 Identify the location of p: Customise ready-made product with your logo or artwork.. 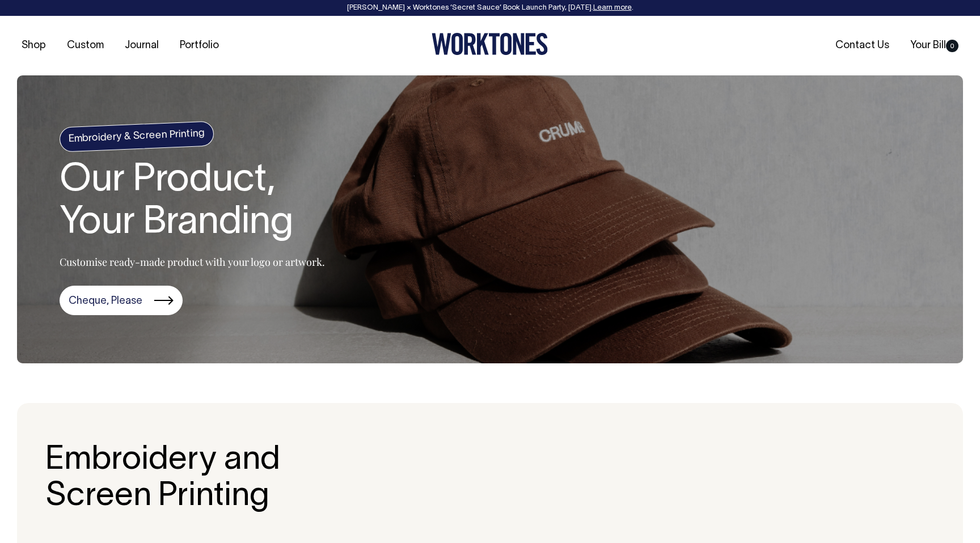
(193, 261).